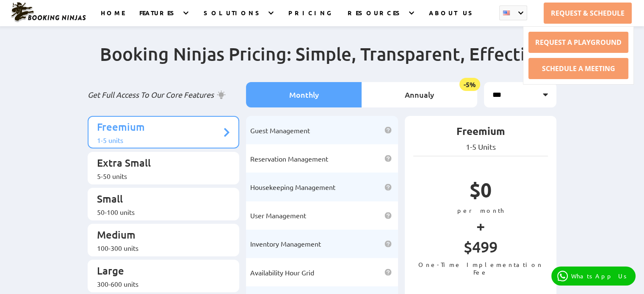 The width and height of the screenshot is (644, 294). Describe the element at coordinates (375, 17) in the screenshot. I see `a: RESOURCES` at that location.